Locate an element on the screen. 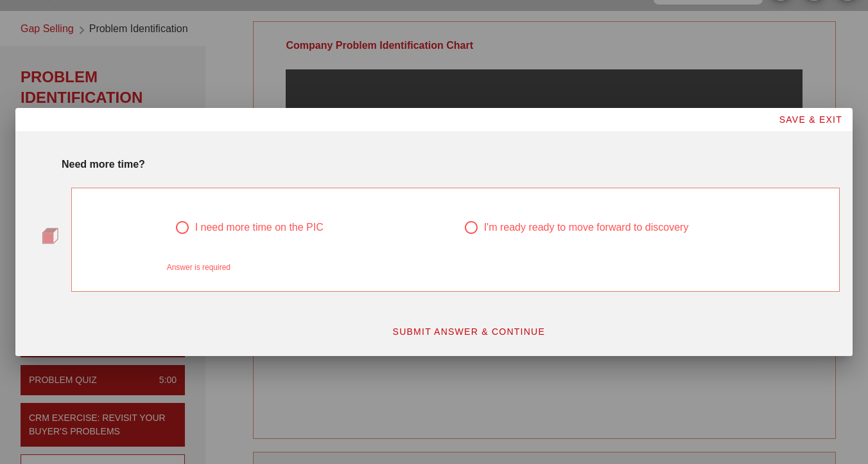 This screenshot has height=464, width=868. button: SAVE & EXIT is located at coordinates (810, 120).